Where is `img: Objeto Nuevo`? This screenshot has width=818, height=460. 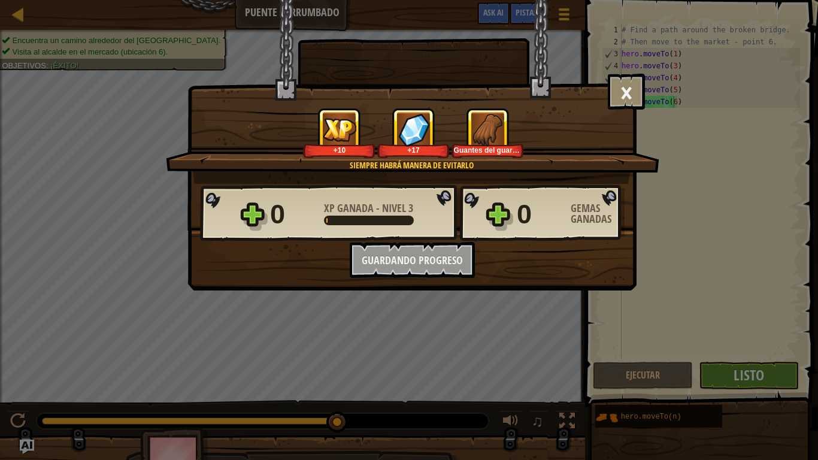 img: Objeto Nuevo is located at coordinates (487, 129).